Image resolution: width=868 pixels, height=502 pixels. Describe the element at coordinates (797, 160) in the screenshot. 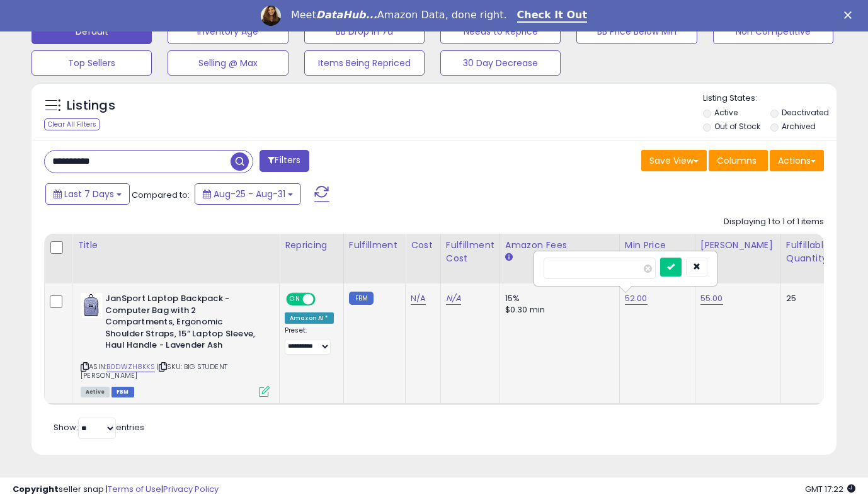

I see `button: Actions` at that location.